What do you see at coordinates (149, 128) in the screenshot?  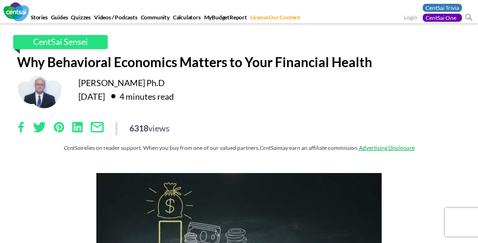 I see `div: 6318` at bounding box center [149, 128].